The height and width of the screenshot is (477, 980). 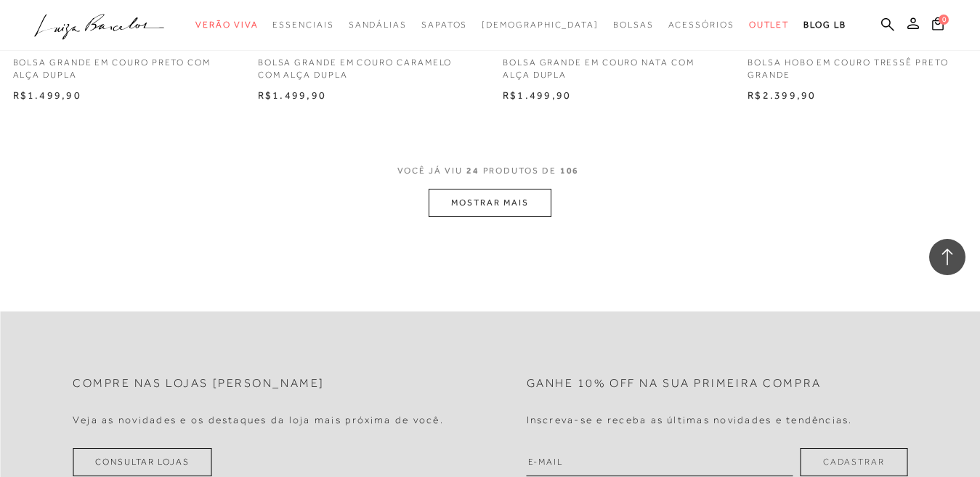 I want to click on p: BOLSA GRANDE EM COURO CARAMELO COM ALÇA DUPLA, so click(x=367, y=65).